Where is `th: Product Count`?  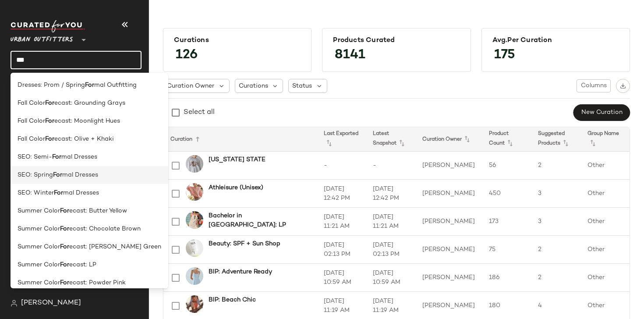
th: Product Count is located at coordinates (506, 140).